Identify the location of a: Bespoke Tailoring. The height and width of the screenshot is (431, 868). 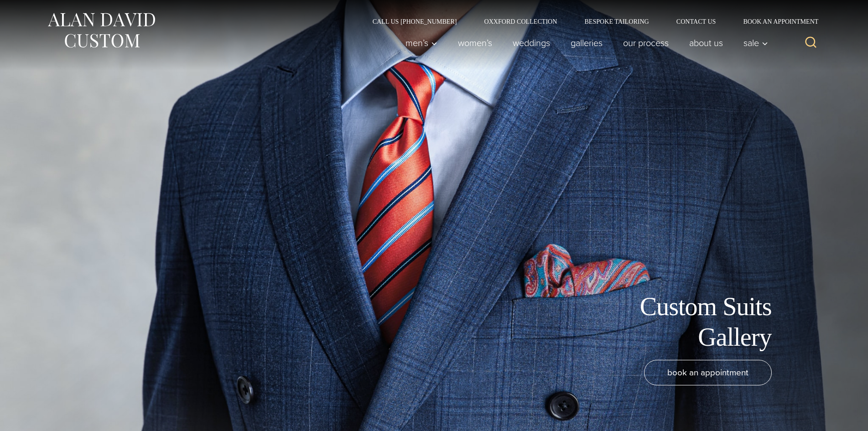
(616, 22).